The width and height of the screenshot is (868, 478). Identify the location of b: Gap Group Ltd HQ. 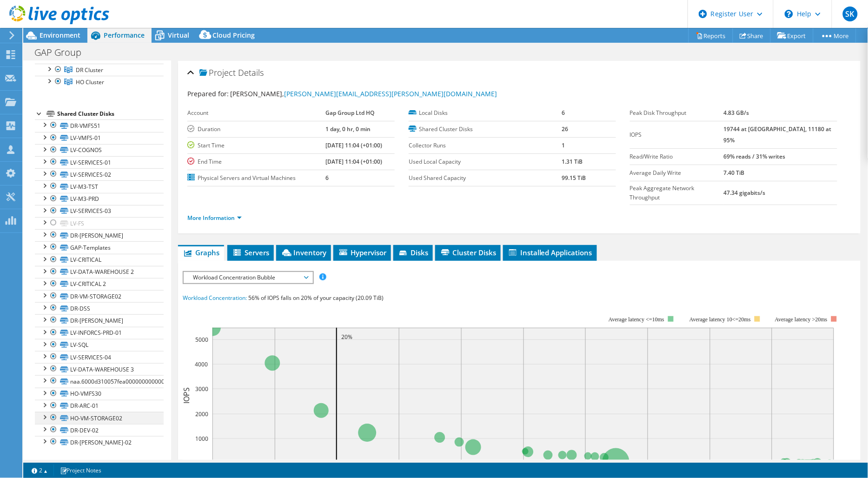
(350, 112).